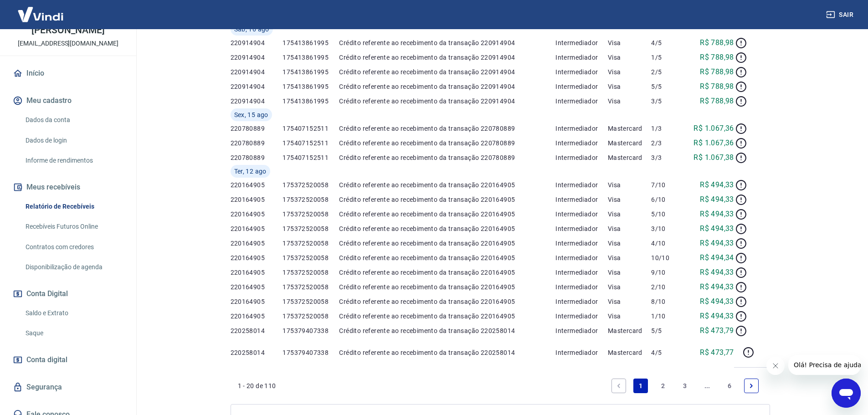 The width and height of the screenshot is (868, 415). I want to click on a: Saldo e Extrato, so click(74, 313).